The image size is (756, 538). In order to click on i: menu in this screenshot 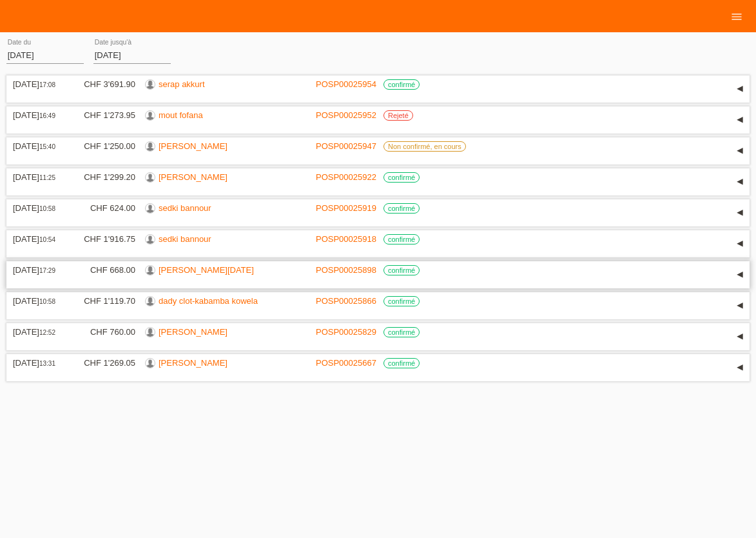, I will do `click(737, 17)`.